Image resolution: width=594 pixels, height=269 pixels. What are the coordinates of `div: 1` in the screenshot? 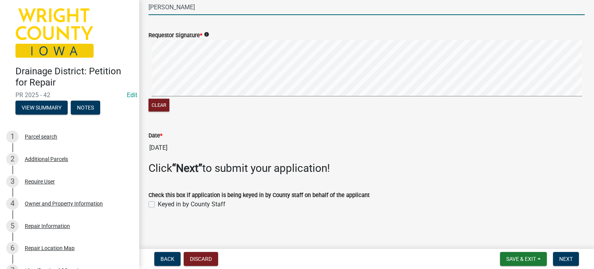 It's located at (12, 136).